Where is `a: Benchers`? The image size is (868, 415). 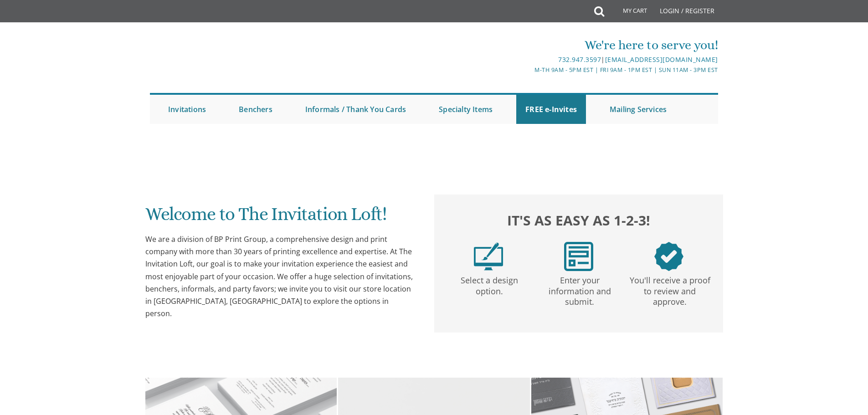 a: Benchers is located at coordinates (256, 109).